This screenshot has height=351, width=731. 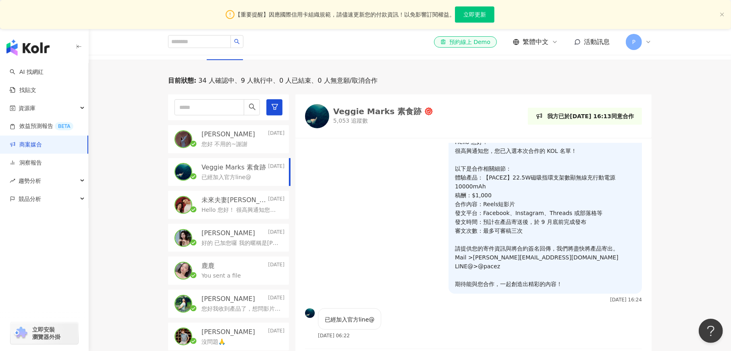 I want to click on a: 找貼文, so click(x=23, y=90).